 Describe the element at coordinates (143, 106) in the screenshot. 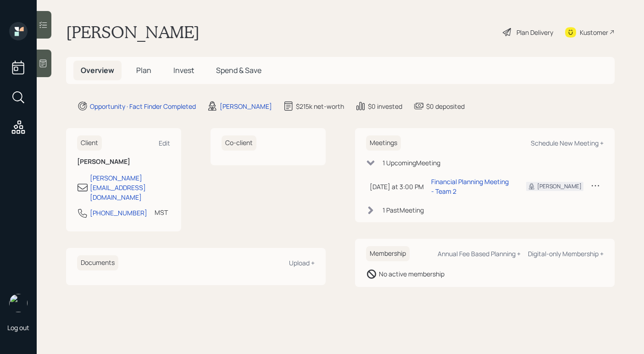

I see `div: Opportunity · Fact Finder Completed` at that location.